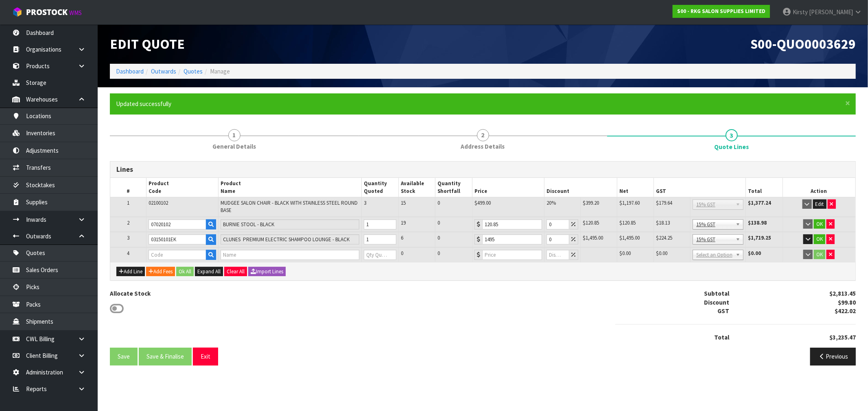  What do you see at coordinates (209, 272) in the screenshot?
I see `span: Expand All` at bounding box center [209, 272].